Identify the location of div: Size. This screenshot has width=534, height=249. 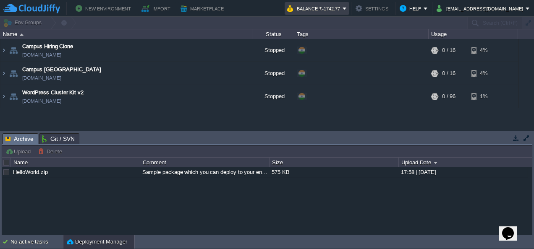
(334, 162).